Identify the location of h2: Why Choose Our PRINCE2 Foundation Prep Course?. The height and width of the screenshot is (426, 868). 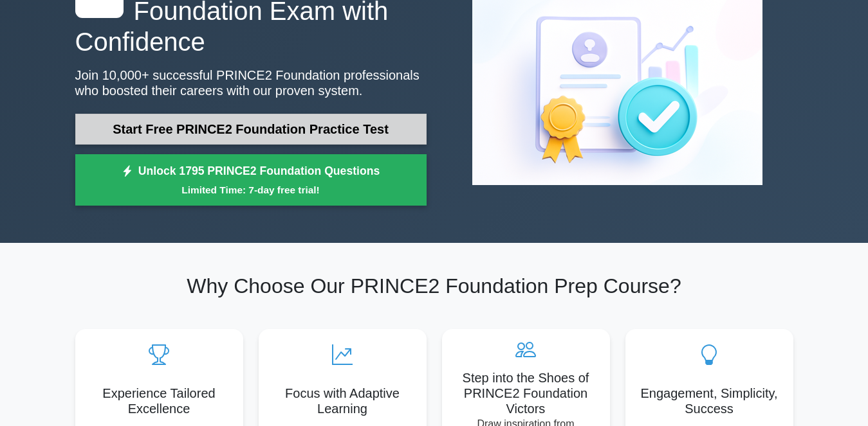
(434, 286).